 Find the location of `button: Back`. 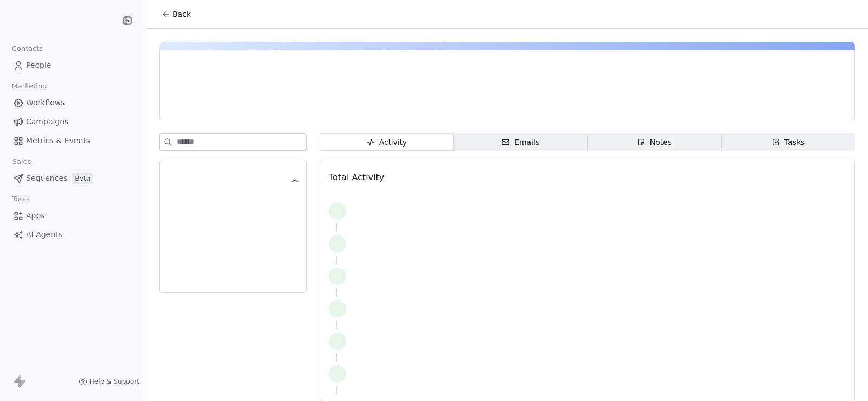

button: Back is located at coordinates (176, 14).